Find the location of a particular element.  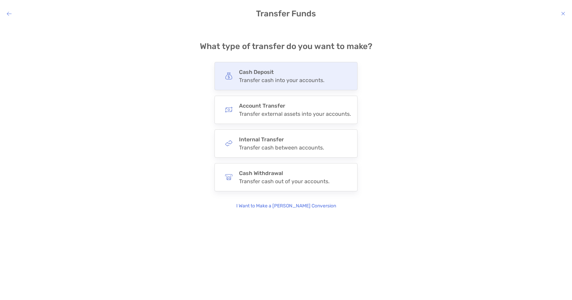

div: Transfer cash into your accounts. is located at coordinates (282, 80).